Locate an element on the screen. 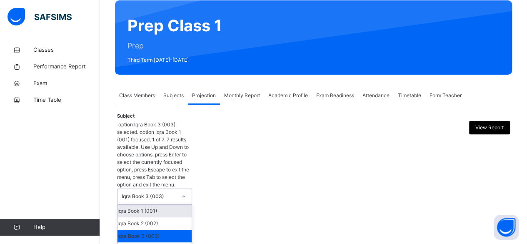  div: Iqra Book 1 (001) is located at coordinates (155, 211).